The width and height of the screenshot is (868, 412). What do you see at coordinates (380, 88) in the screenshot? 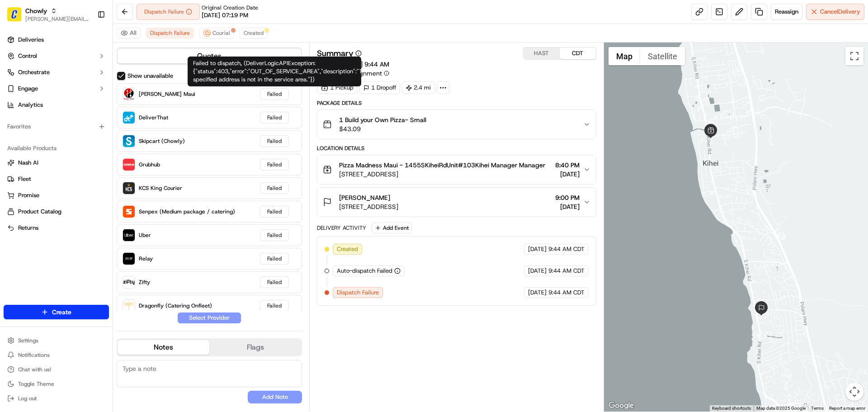
I see `div: 1 Dropoff` at bounding box center [380, 88].